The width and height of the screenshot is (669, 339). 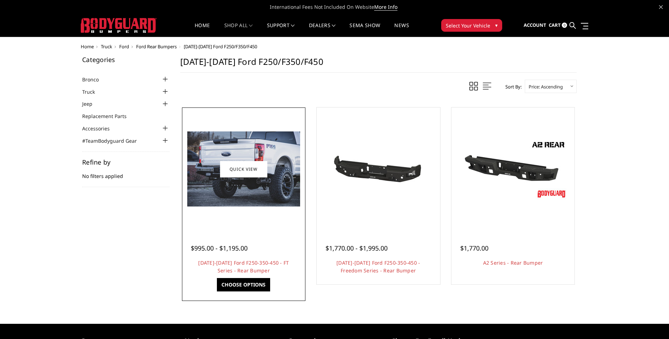 I want to click on a: Ford Rear Bumpers, so click(x=156, y=47).